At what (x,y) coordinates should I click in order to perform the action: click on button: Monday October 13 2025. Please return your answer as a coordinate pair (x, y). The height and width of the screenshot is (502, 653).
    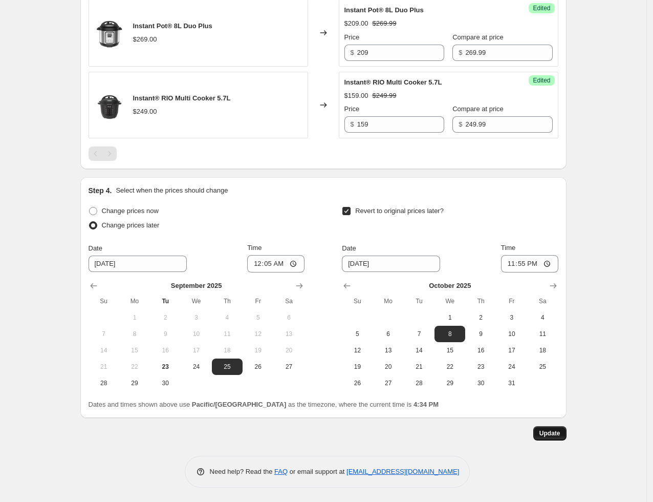
    Looking at the image, I should click on (389, 350).